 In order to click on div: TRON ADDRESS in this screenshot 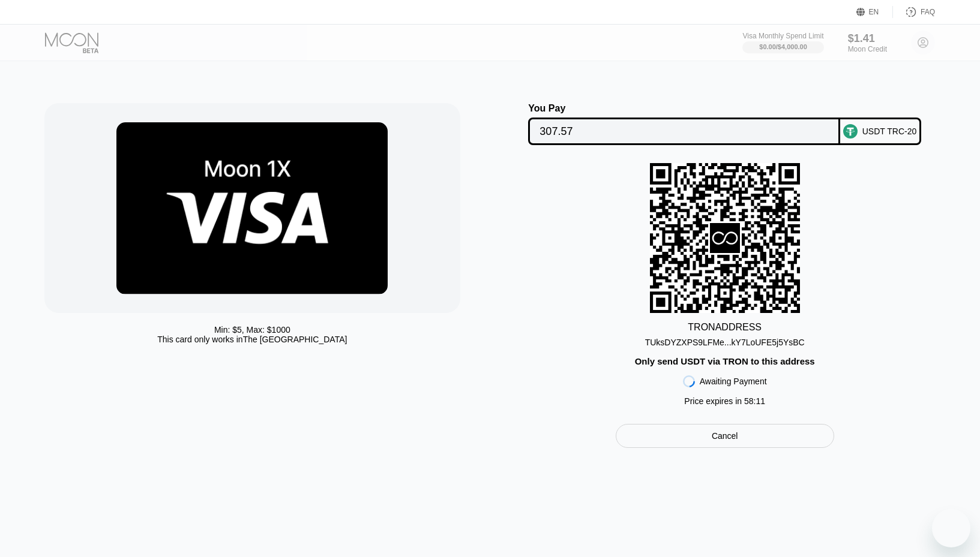, I will do `click(724, 327)`.